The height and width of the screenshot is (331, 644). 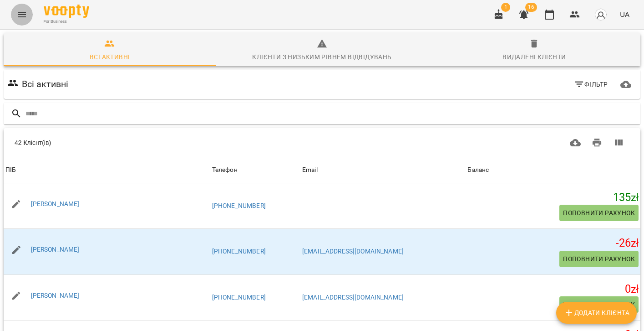 What do you see at coordinates (506, 8) in the screenshot?
I see `span: 1` at bounding box center [506, 8].